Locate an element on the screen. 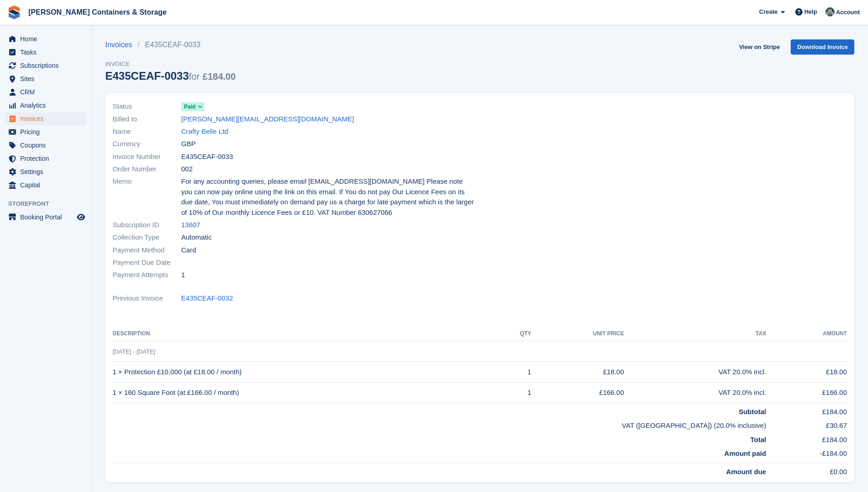  div: E435CEAF-0033 is located at coordinates (170, 76).